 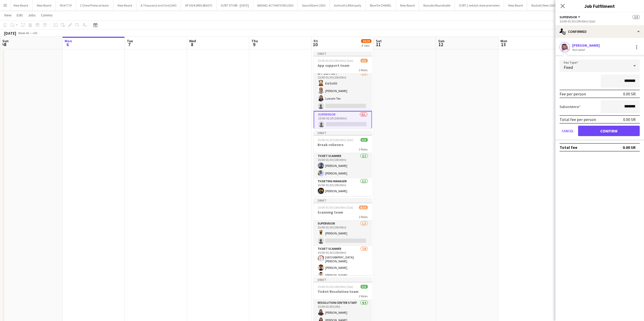 I want to click on span: Wed, so click(x=192, y=41).